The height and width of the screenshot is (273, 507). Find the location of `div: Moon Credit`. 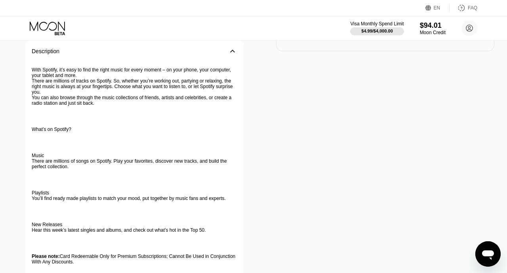

div: Moon Credit is located at coordinates (433, 32).